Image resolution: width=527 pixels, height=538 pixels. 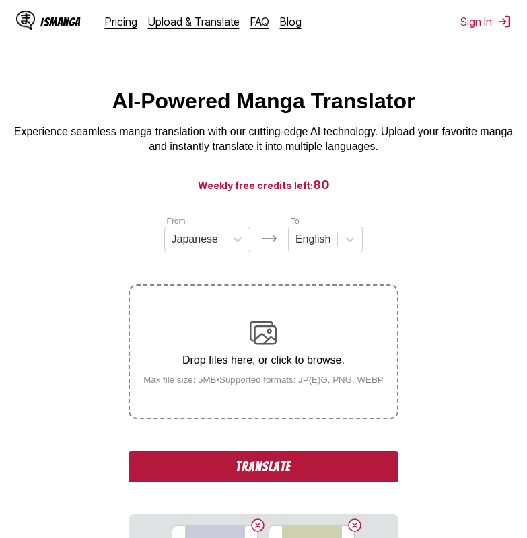 I want to click on a: Blog, so click(x=290, y=22).